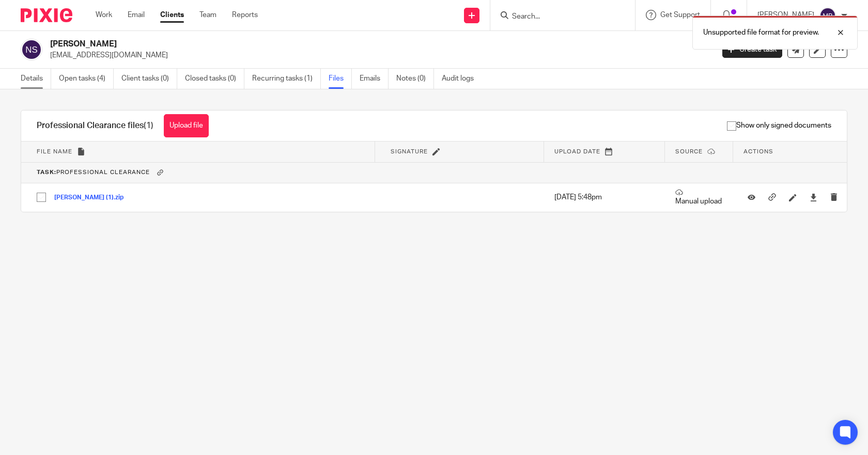 Image resolution: width=868 pixels, height=455 pixels. I want to click on h1: Professional Clearance files, so click(95, 125).